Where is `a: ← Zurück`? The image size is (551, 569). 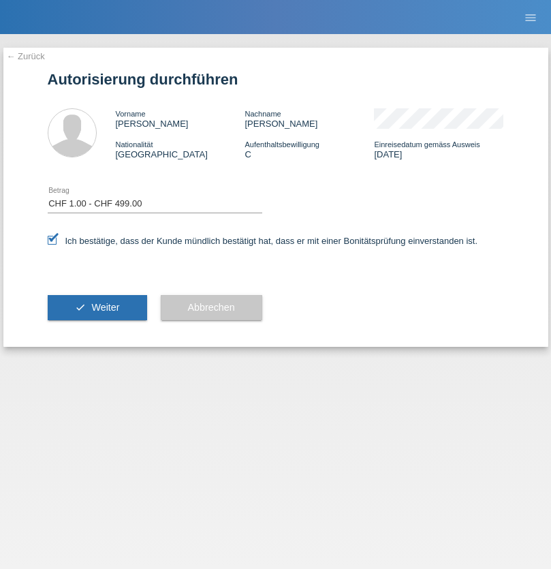
a: ← Zurück is located at coordinates (26, 56).